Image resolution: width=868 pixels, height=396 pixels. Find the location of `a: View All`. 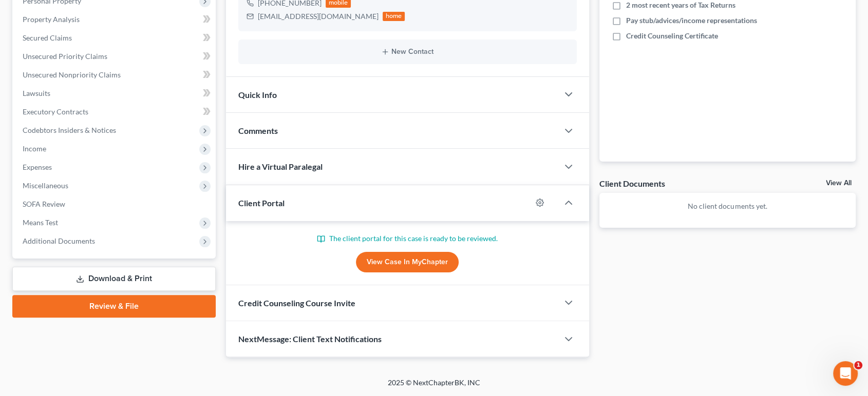

a: View All is located at coordinates (839, 184).